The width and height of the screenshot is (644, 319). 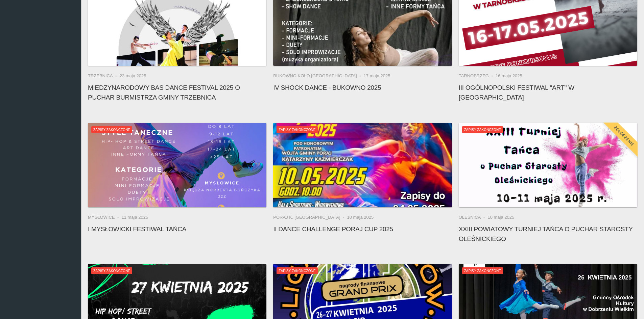 What do you see at coordinates (377, 76) in the screenshot?
I see `li: 17 maja 2025` at bounding box center [377, 76].